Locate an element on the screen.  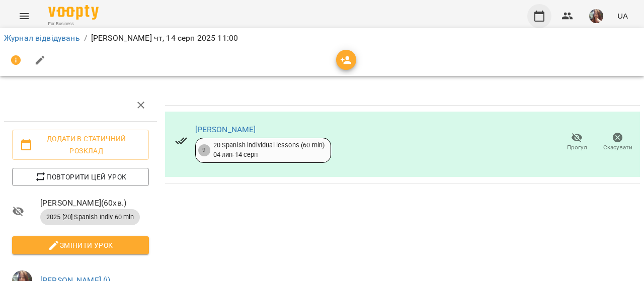
span: Додати в статичний розклад is located at coordinates (80, 145).